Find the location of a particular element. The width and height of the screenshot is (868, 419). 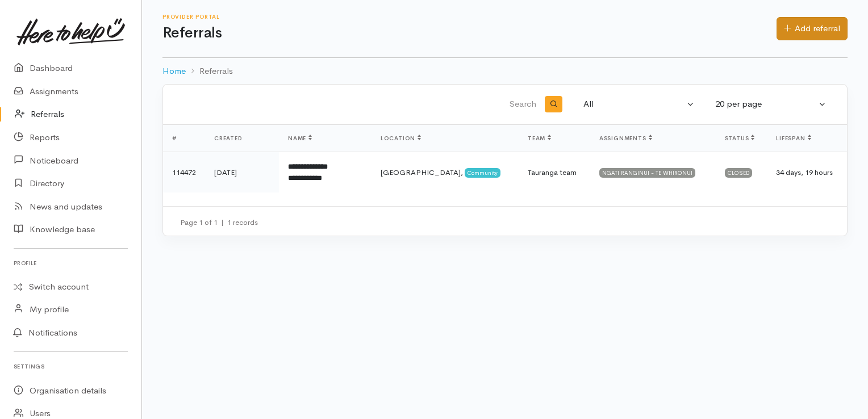

h1: Referrals is located at coordinates (469, 33).